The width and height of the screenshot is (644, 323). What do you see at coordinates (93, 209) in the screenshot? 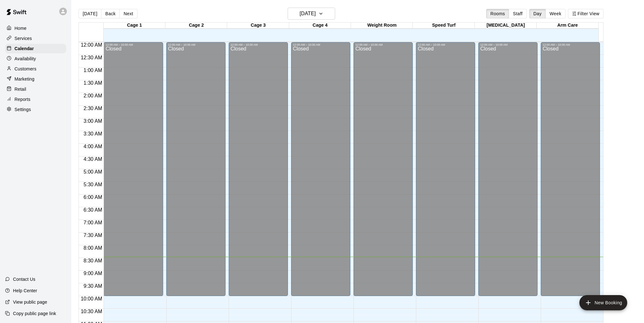
I see `span: 6:30 AM` at bounding box center [93, 209].